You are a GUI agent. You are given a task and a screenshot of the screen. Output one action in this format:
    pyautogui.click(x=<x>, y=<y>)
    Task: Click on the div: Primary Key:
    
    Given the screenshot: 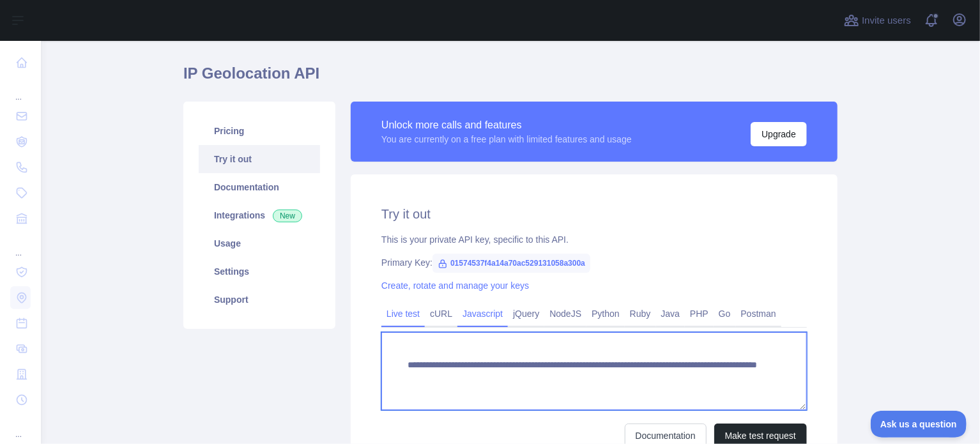 What is the action you would take?
    pyautogui.click(x=594, y=262)
    